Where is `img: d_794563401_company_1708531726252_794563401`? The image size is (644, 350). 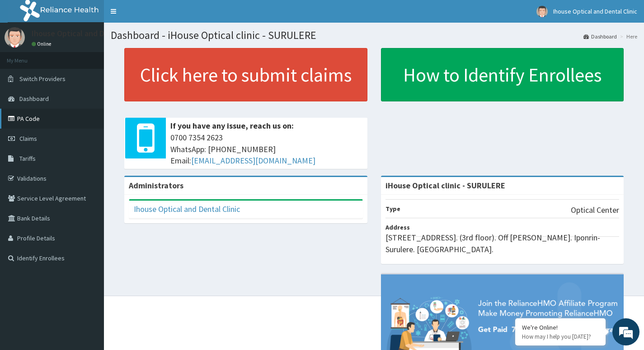 img: d_794563401_company_1708531726252_794563401 is located at coordinates (27, 57).